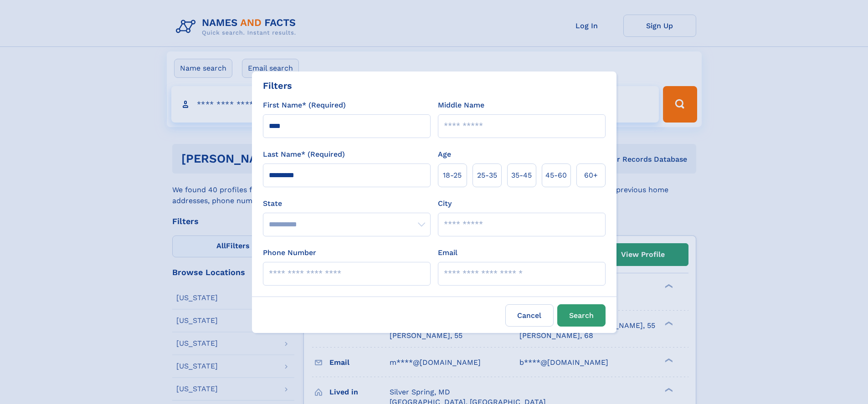 This screenshot has height=404, width=868. Describe the element at coordinates (581, 316) in the screenshot. I see `button: Search` at that location.